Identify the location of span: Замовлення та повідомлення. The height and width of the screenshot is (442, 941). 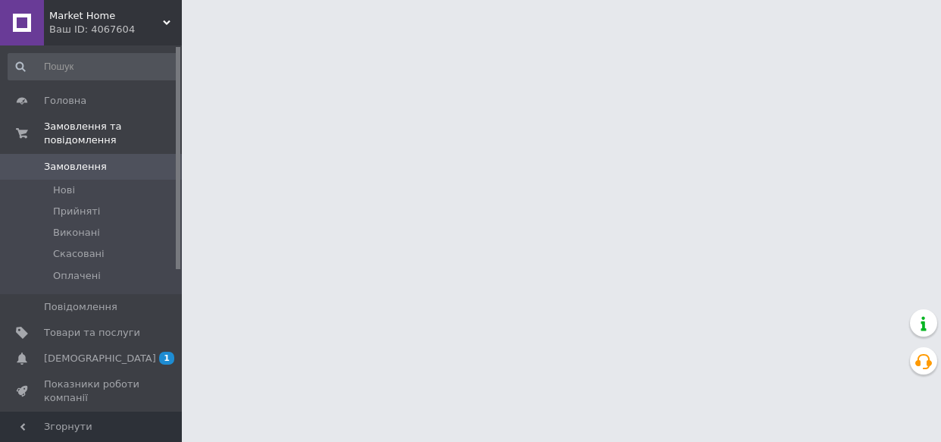
(113, 133).